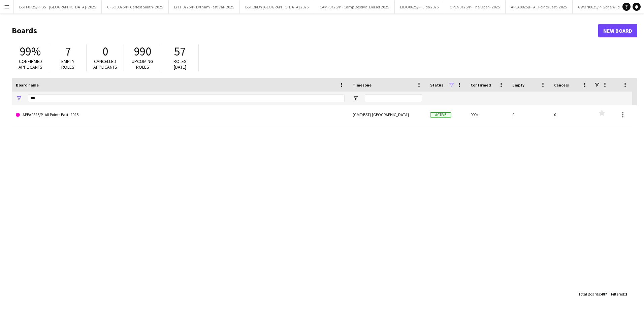 Image resolution: width=644 pixels, height=311 pixels. What do you see at coordinates (135, 7) in the screenshot?
I see `button: CFSO0825/P- Carfest South- 2025` at bounding box center [135, 7].